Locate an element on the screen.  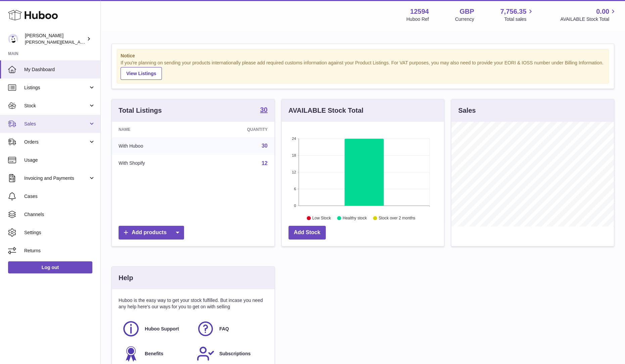
strong: Notice is located at coordinates (363, 56).